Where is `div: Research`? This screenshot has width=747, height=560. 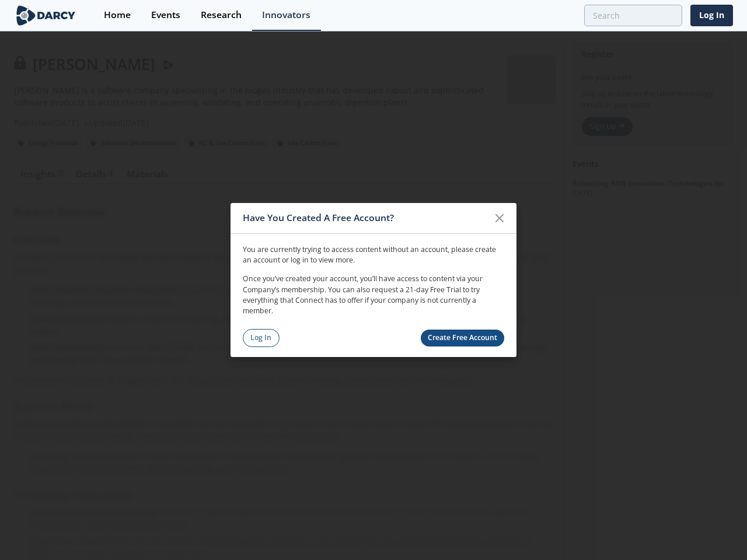 div: Research is located at coordinates (221, 15).